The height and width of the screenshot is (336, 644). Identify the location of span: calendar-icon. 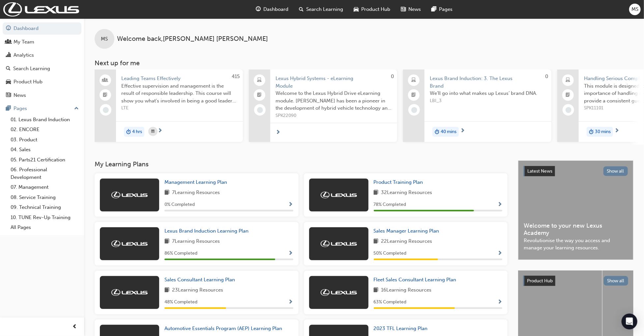
(153, 131).